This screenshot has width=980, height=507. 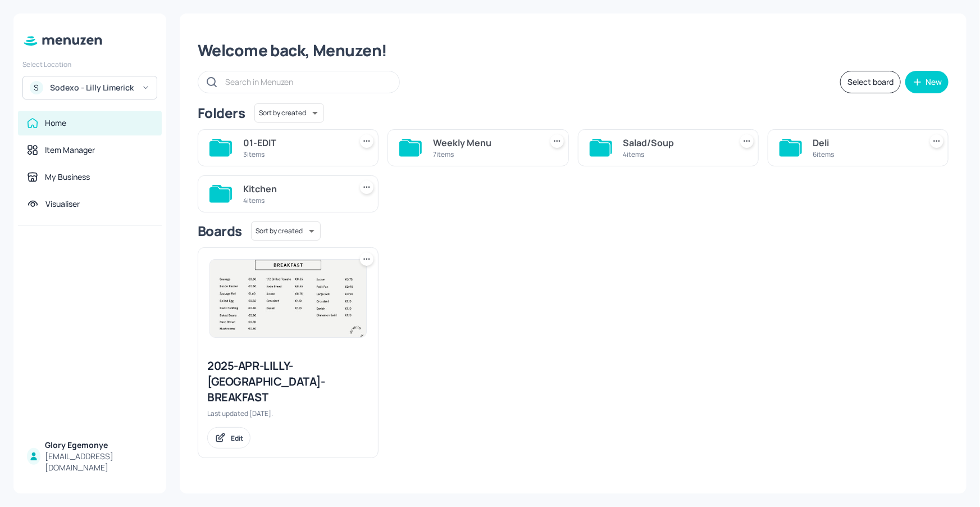 What do you see at coordinates (295, 154) in the screenshot?
I see `div: 3 items` at bounding box center [295, 154].